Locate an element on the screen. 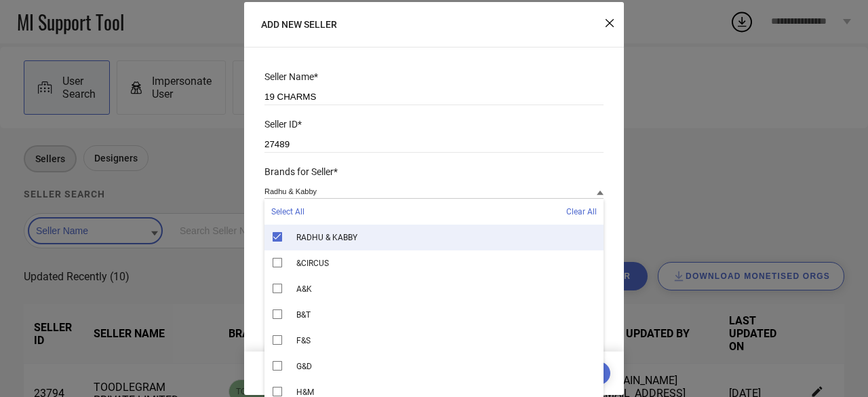 The width and height of the screenshot is (868, 397). span: Clear All is located at coordinates (581, 211).